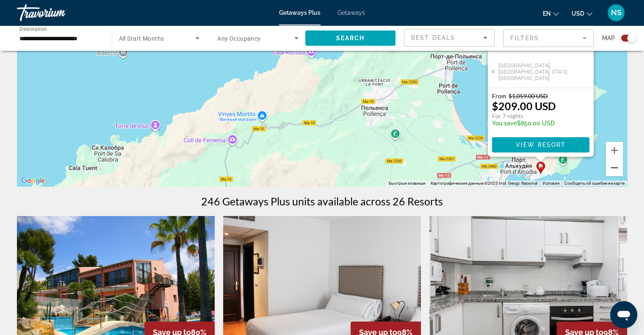 The height and width of the screenshot is (335, 644). What do you see at coordinates (524, 123) in the screenshot?
I see `p: $850.00 USD` at bounding box center [524, 123].